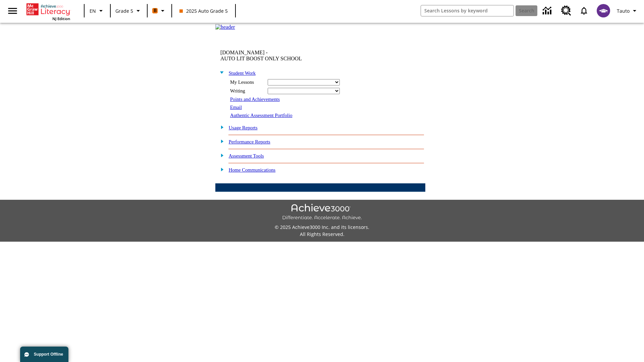 This screenshot has height=362, width=644. Describe the element at coordinates (249, 142) in the screenshot. I see `a: Performance Reports` at that location.